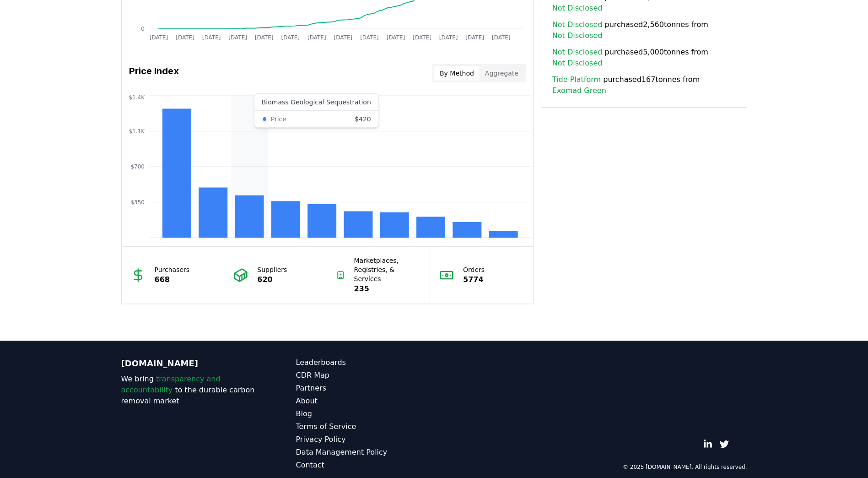  What do you see at coordinates (473, 270) in the screenshot?
I see `p: Orders` at bounding box center [473, 270].